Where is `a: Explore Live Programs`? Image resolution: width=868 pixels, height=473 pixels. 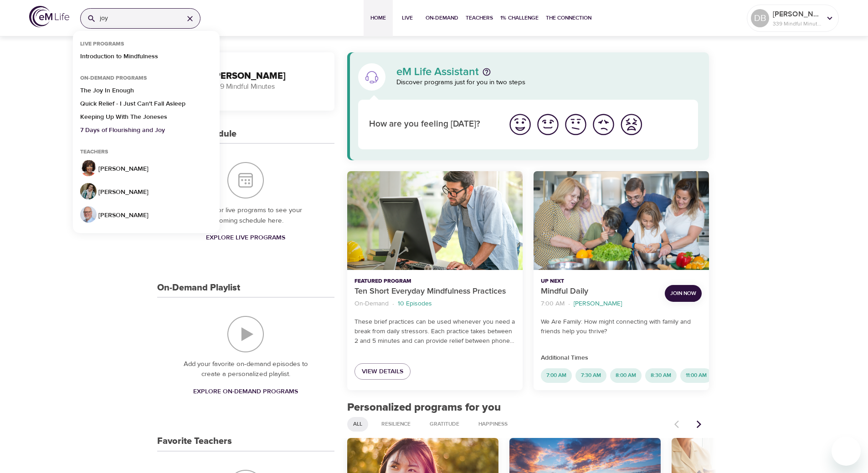
a: Explore Live Programs is located at coordinates (246, 238).